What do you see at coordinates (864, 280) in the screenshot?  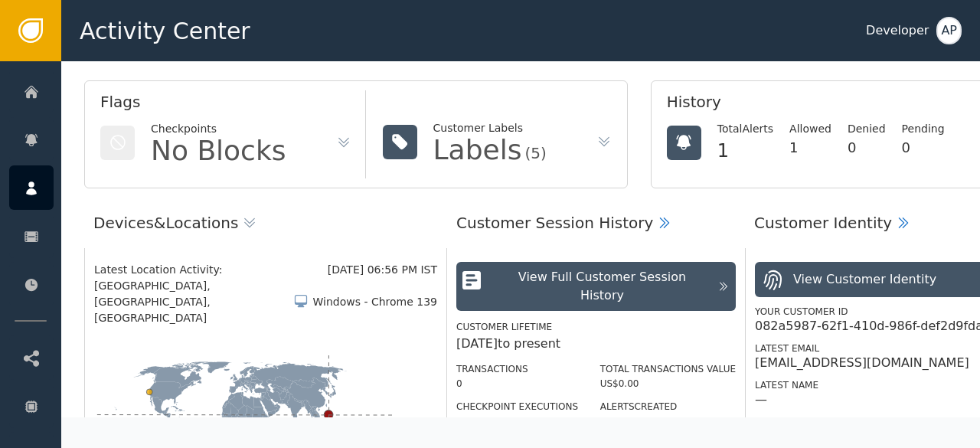 I see `div: View Customer Identity` at bounding box center [864, 280].